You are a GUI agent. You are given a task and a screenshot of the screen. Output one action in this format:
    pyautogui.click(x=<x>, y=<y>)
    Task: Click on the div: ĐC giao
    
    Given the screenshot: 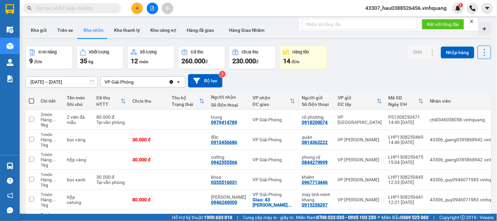 What is the action you would take?
    pyautogui.click(x=271, y=104)
    